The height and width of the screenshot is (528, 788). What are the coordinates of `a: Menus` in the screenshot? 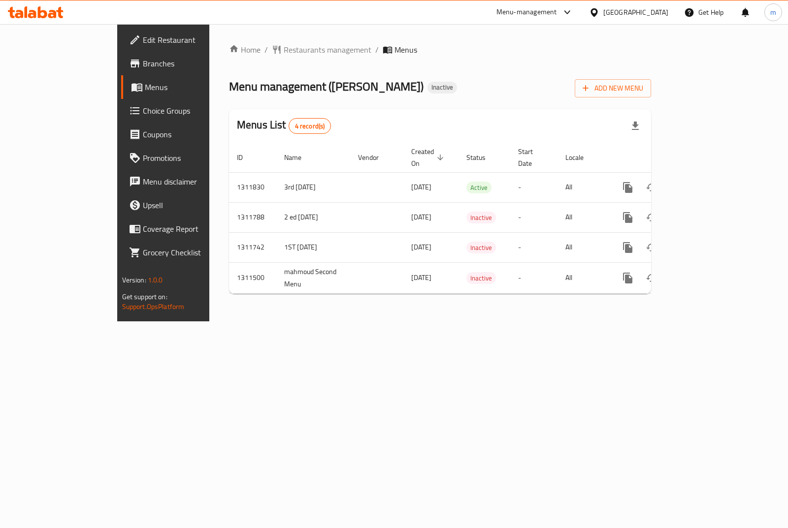 It's located at (185, 87).